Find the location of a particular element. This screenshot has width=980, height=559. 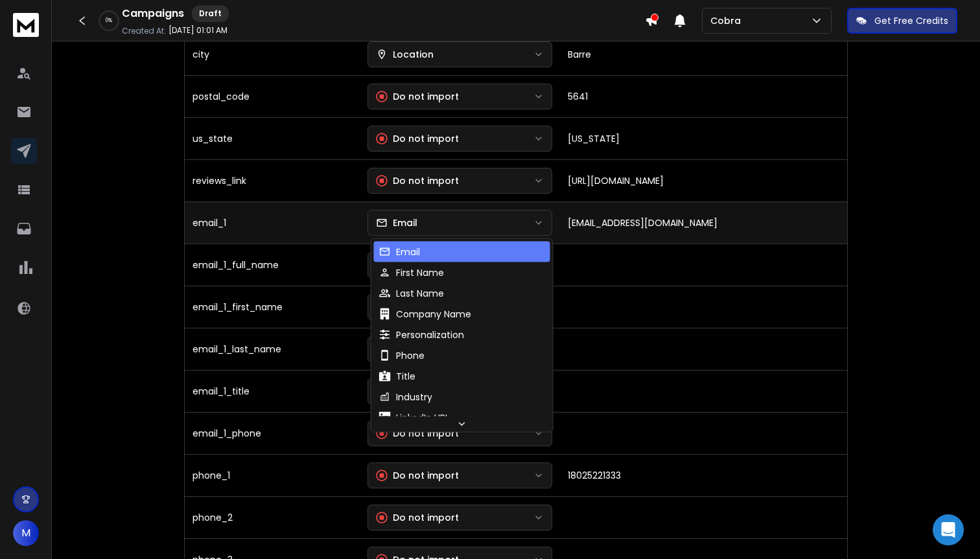

td: postal_code is located at coordinates (272, 96).